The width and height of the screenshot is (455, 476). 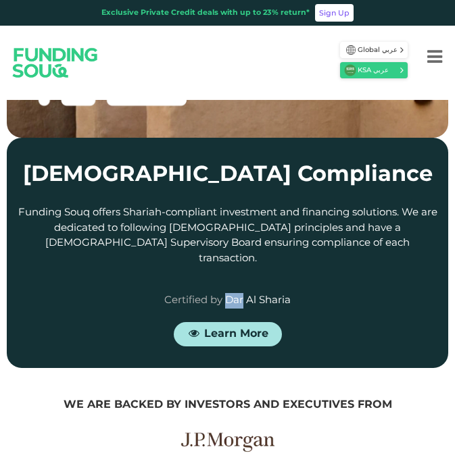 I want to click on div: Funding Souq offers Shariah-compliant investment and financing solutions. We are dedicated to fol..., so click(x=227, y=237).